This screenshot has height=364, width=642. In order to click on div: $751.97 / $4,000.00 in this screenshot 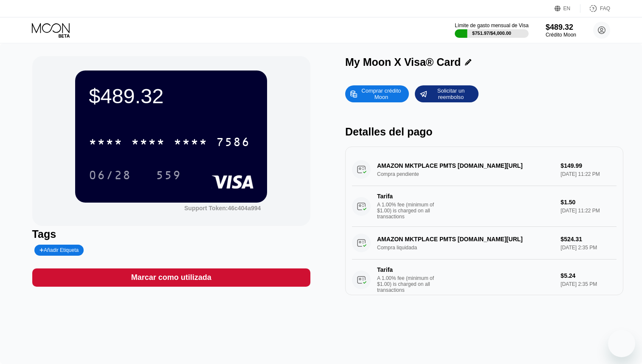, I will do `click(492, 33)`.